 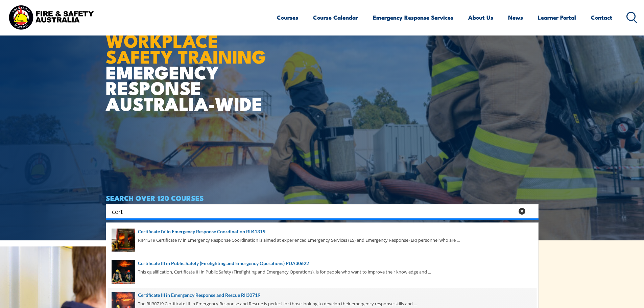 I want to click on strong: WORKPLACE SAFETY TRAINING, so click(x=186, y=47).